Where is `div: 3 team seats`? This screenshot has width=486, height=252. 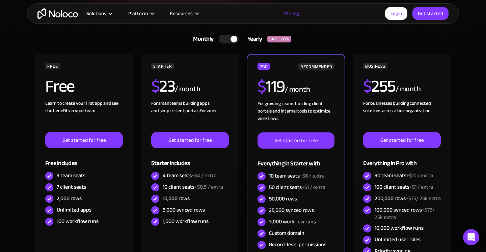
div: 3 team seats is located at coordinates (71, 176).